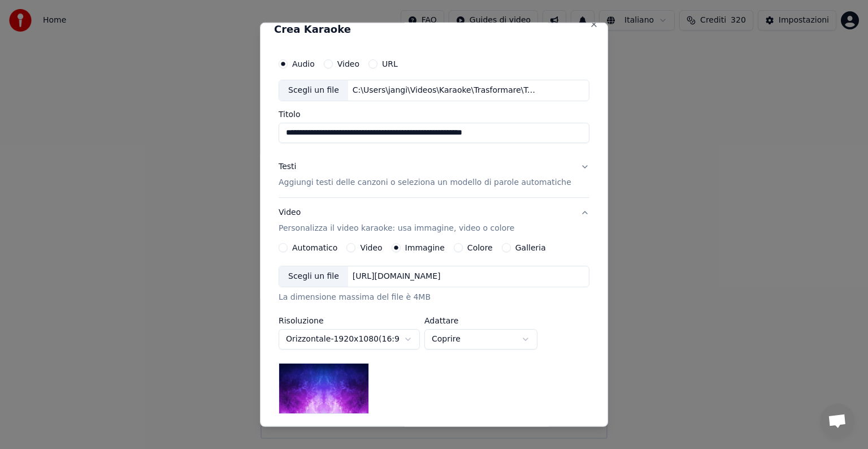  I want to click on div: Video, so click(396, 220).